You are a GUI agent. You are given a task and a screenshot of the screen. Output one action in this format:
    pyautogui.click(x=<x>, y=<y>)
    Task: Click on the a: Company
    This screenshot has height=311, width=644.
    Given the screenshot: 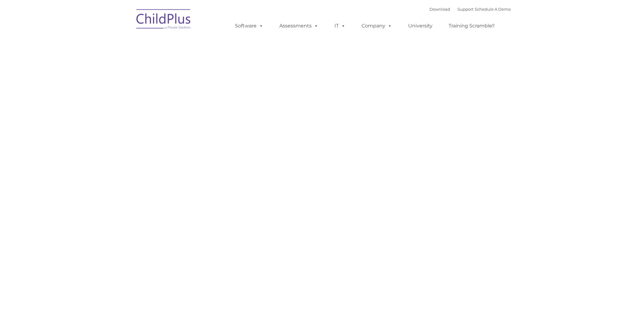 What is the action you would take?
    pyautogui.click(x=377, y=26)
    